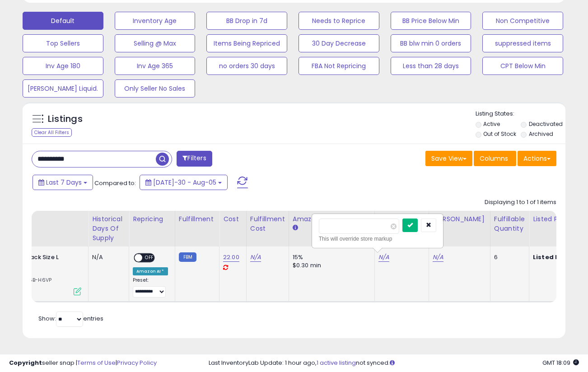  What do you see at coordinates (267, 224) in the screenshot?
I see `div: Fulfillment Cost` at bounding box center [267, 224].